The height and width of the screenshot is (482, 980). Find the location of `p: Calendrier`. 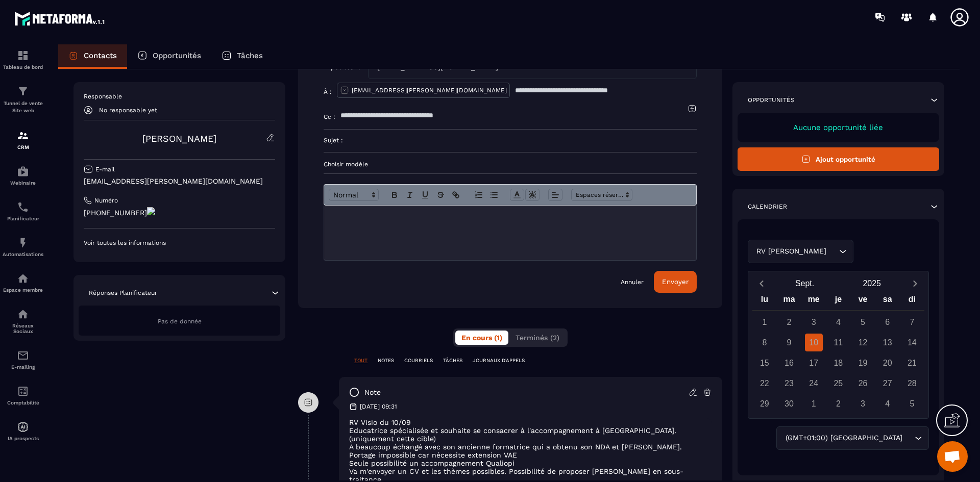

p: Calendrier is located at coordinates (767, 206).